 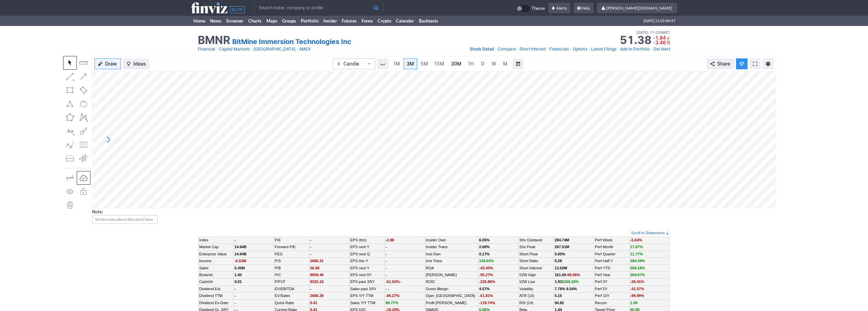 What do you see at coordinates (484, 289) in the screenshot?
I see `b: 4.57%` at bounding box center [484, 289].